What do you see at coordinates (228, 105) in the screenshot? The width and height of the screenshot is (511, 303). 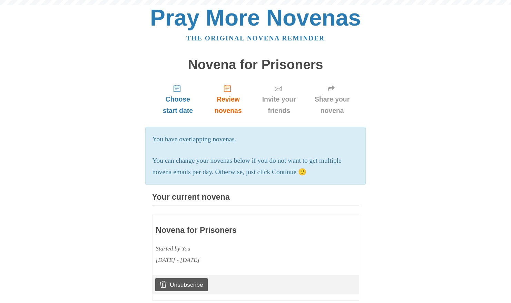 I see `span: Review novenas` at bounding box center [228, 105].